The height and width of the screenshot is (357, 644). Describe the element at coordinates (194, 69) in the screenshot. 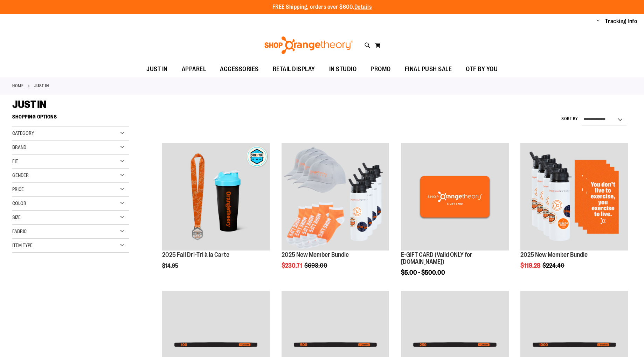

I see `a: APPAREL` at that location.